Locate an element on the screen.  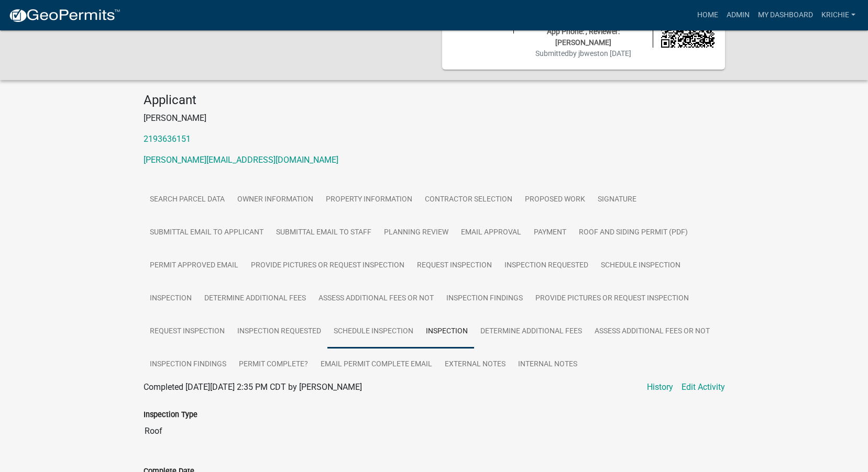
a: Email Approval is located at coordinates (491, 233).